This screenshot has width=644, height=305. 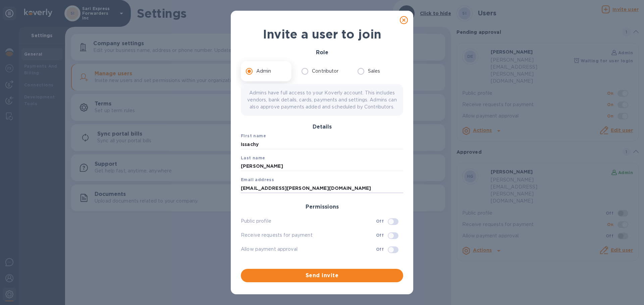 What do you see at coordinates (258, 179) in the screenshot?
I see `b: Email address` at bounding box center [258, 179].